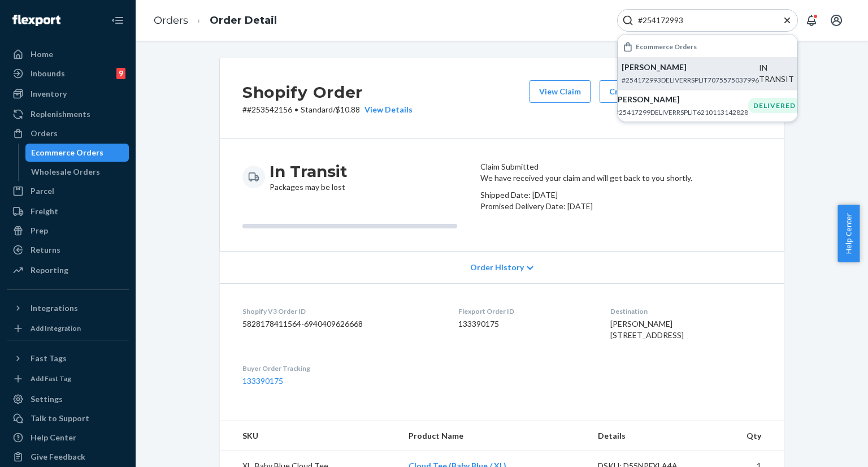 This screenshot has width=868, height=467. Describe the element at coordinates (68, 114) in the screenshot. I see `a: Replenishments` at that location.